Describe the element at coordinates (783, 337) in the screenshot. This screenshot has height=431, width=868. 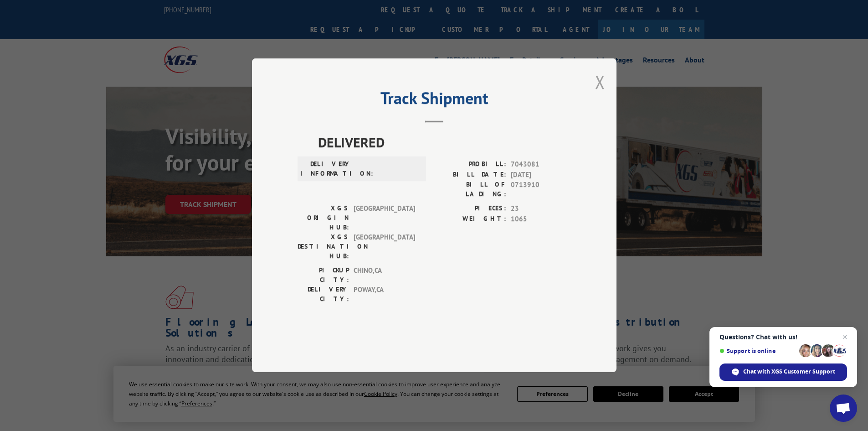
I see `span: Questions? Chat with us!` at that location.